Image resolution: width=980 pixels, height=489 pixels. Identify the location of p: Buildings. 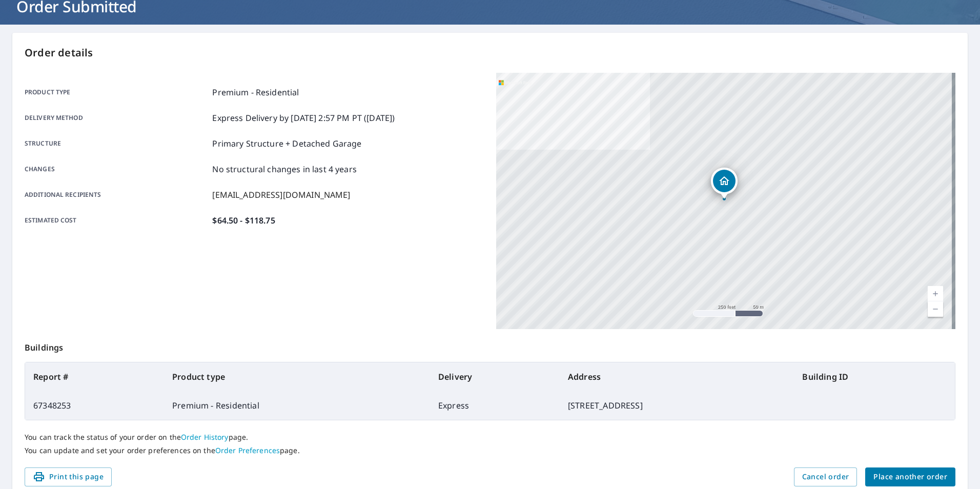
(490, 345).